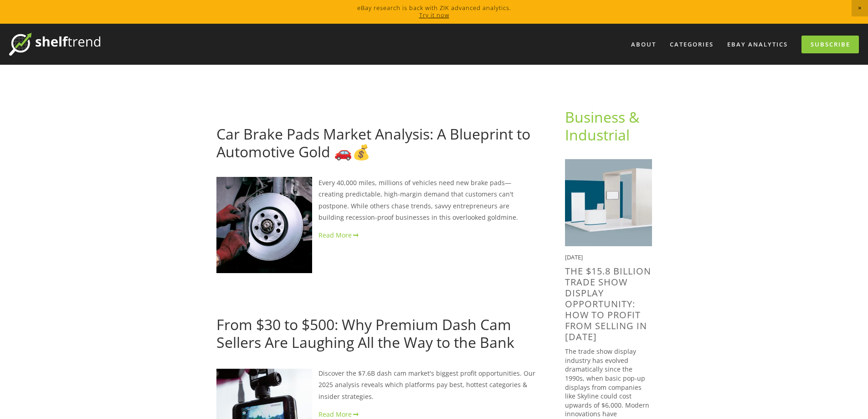  What do you see at coordinates (366, 332) in the screenshot?
I see `a: From $30 to $500: Why Premium Dash Cam Sellers Are Laughing All the Way to the Bank` at bounding box center [366, 332].